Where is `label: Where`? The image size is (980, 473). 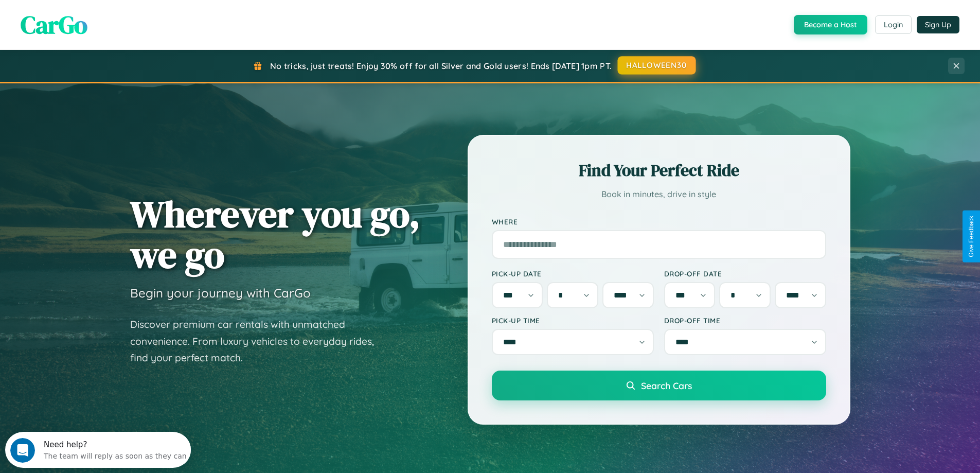 label: Where is located at coordinates (659, 221).